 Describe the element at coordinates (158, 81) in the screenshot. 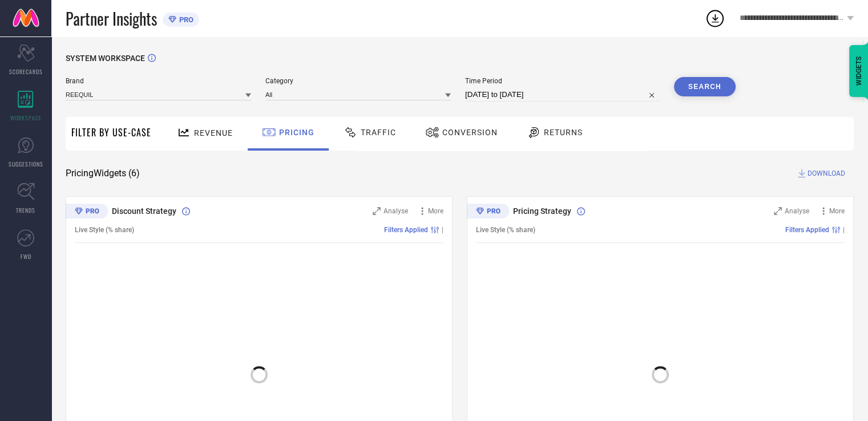

I see `span: Brand` at that location.